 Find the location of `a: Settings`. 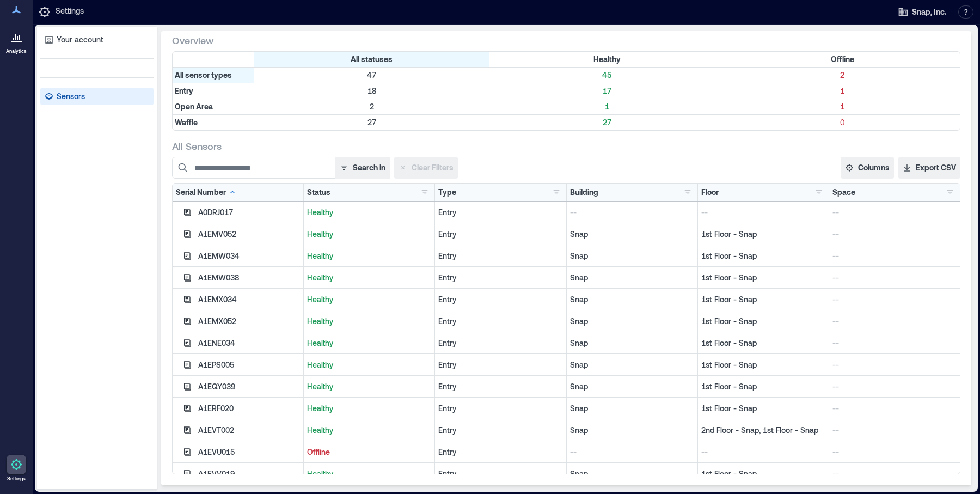

a: Settings is located at coordinates (16, 468).